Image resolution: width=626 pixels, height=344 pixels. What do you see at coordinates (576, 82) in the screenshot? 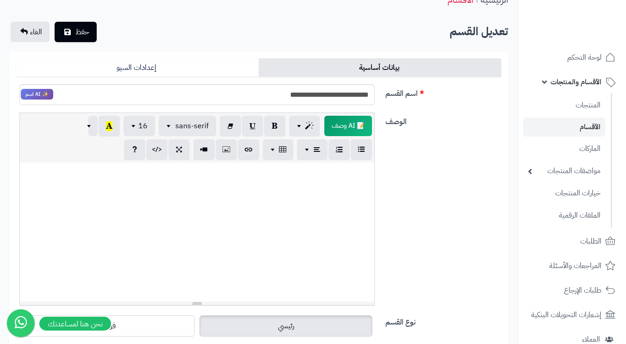
I see `span: الأقسام والمنتجات` at bounding box center [576, 82].